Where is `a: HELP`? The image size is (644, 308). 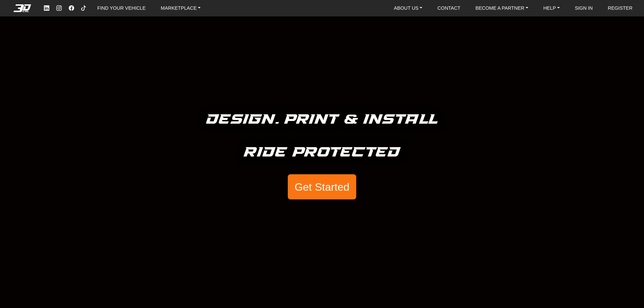
a: HELP is located at coordinates (551, 8).